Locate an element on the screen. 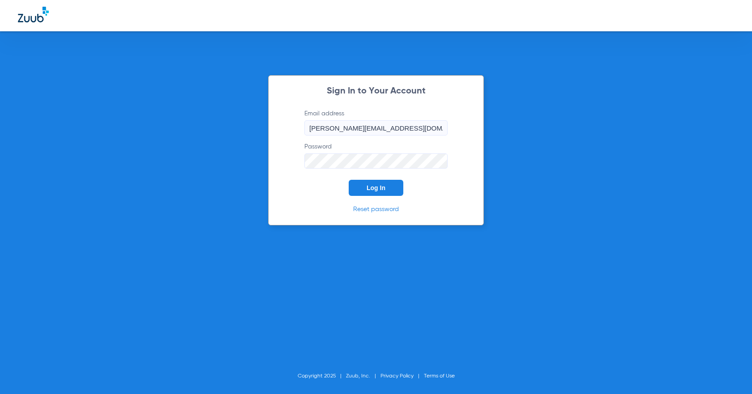 This screenshot has width=752, height=394. div: Chat Widget is located at coordinates (730, 373).